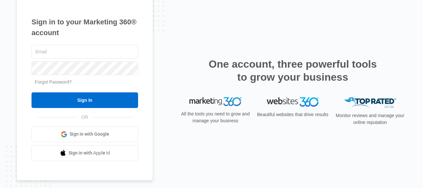 This screenshot has width=423, height=188. I want to click on p: All the tools you need to grow and manage your business, so click(216, 117).